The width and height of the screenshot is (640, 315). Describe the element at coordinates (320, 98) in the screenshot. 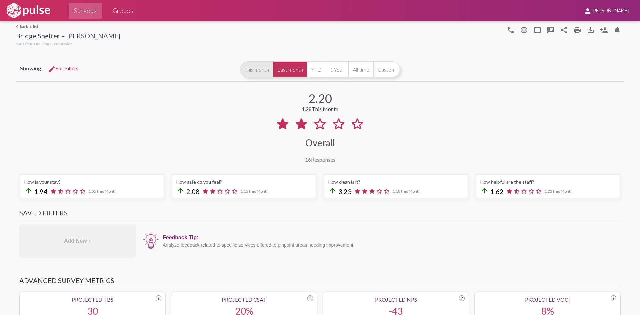

I see `div: 2.20` at that location.